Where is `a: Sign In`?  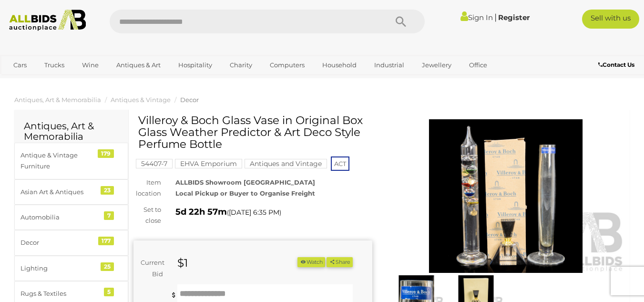 a: Sign In is located at coordinates (477, 17).